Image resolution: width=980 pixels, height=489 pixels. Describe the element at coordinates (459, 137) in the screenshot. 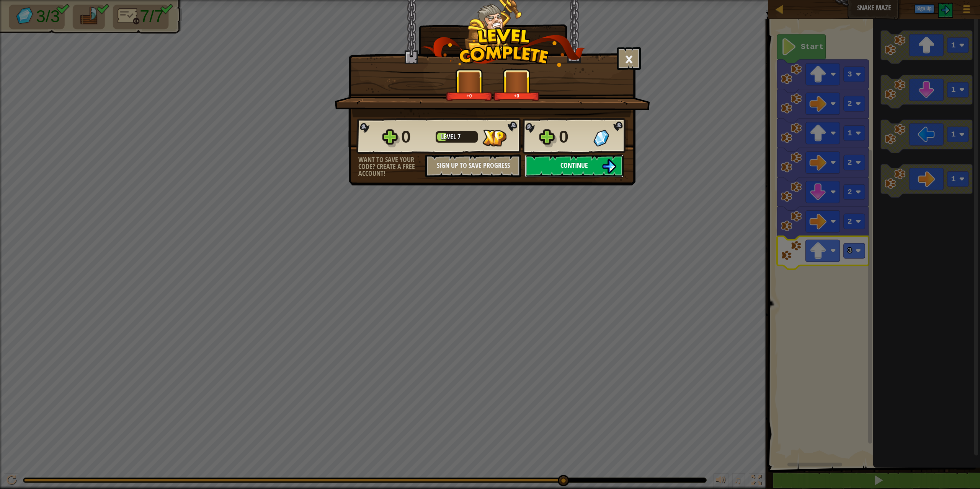

I see `span: 7` at that location.